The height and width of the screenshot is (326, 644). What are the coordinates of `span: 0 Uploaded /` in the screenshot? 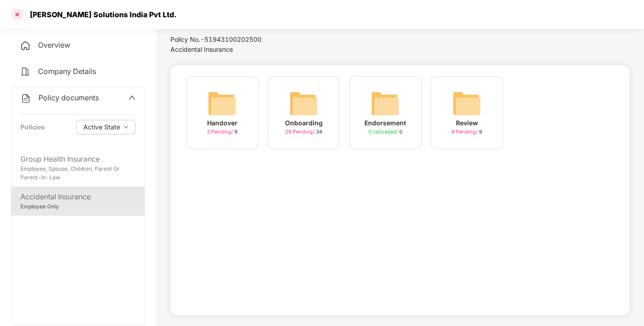 It's located at (384, 131).